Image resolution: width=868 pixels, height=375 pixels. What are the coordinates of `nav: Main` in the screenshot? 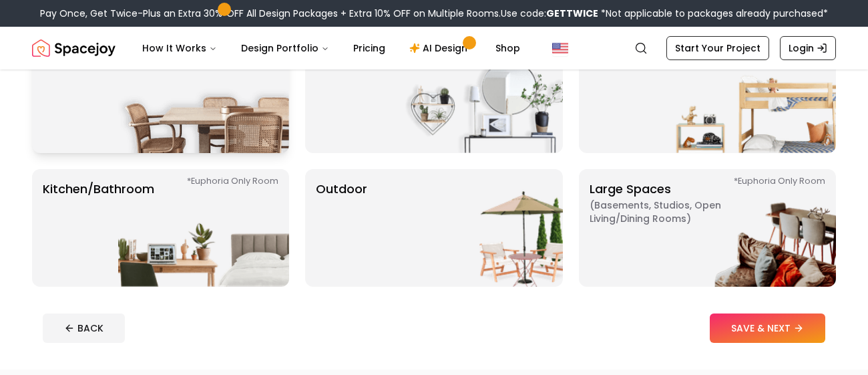 It's located at (331, 48).